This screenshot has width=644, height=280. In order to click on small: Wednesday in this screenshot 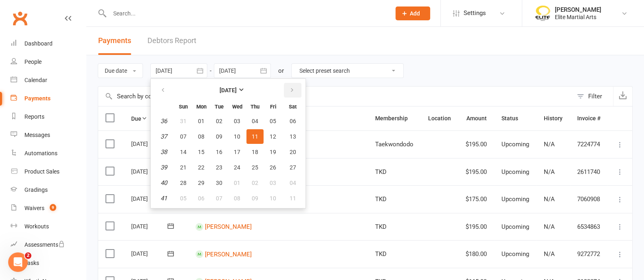, I will do `click(237, 107)`.